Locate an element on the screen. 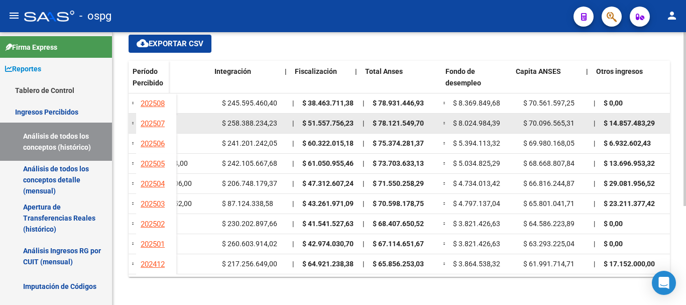  span: $ 64.921.238,38 is located at coordinates (328, 264).